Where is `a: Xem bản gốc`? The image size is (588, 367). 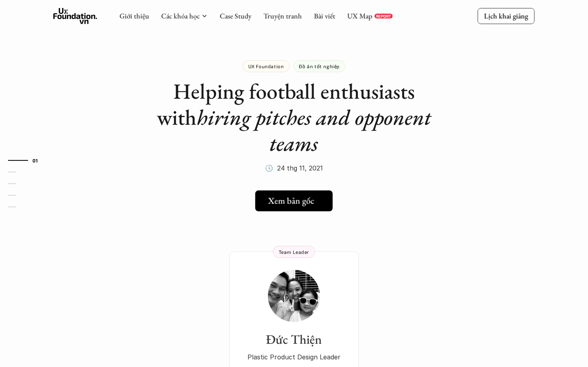
a: Xem bản gốc is located at coordinates (293, 201).